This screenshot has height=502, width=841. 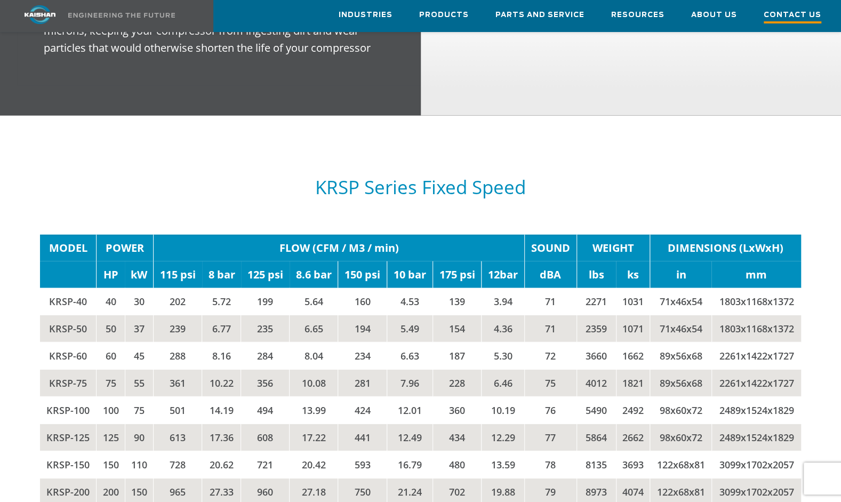 What do you see at coordinates (596, 383) in the screenshot?
I see `td: 4012` at bounding box center [596, 383].